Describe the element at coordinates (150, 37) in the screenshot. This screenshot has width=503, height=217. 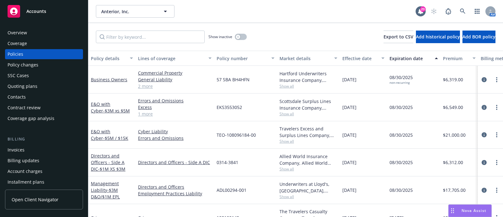
I see `input: Filter by keyword...` at that location.